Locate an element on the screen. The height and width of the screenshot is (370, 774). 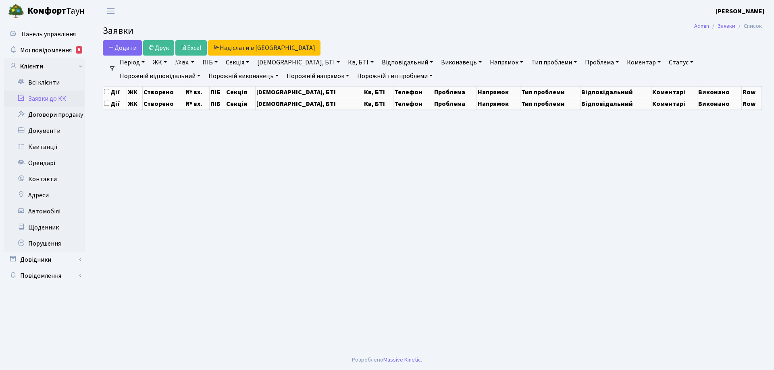
a: Додати is located at coordinates (122, 48).